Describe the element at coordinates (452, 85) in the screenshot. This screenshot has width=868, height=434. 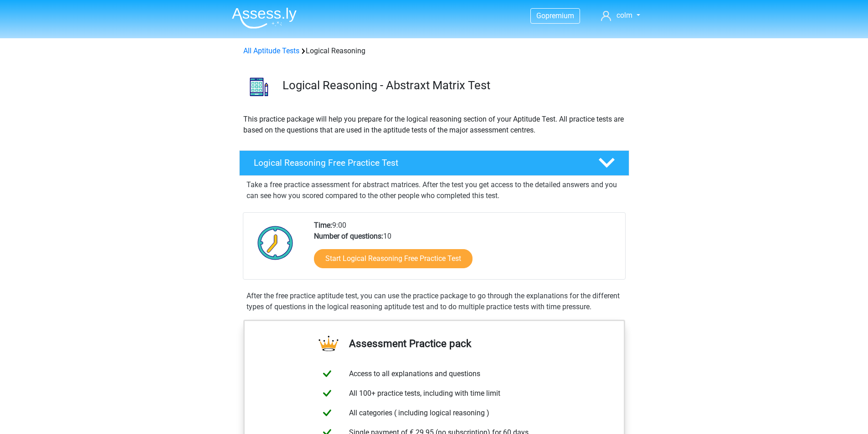
I see `h3: Logical Reasoning - Abstraxt Matrix Test` at that location.